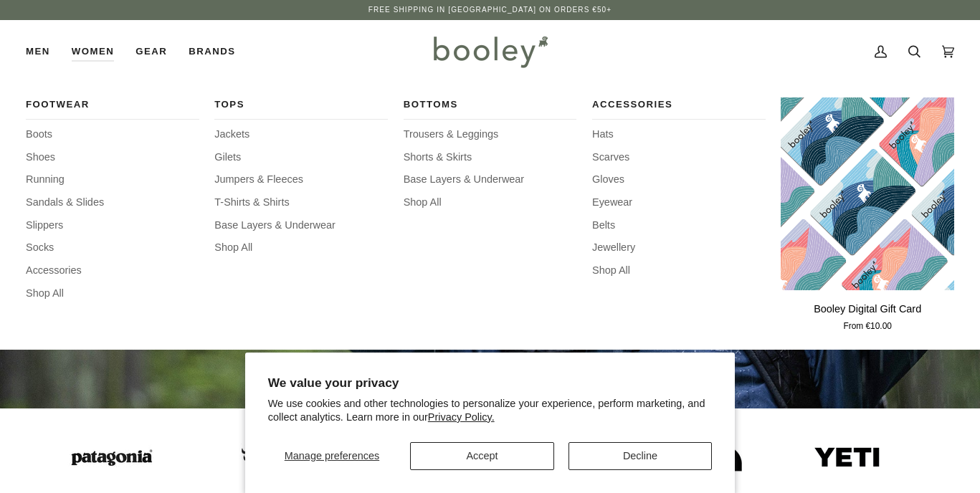 The image size is (980, 493). Describe the element at coordinates (112, 203) in the screenshot. I see `span: Sandals & Slides` at that location.